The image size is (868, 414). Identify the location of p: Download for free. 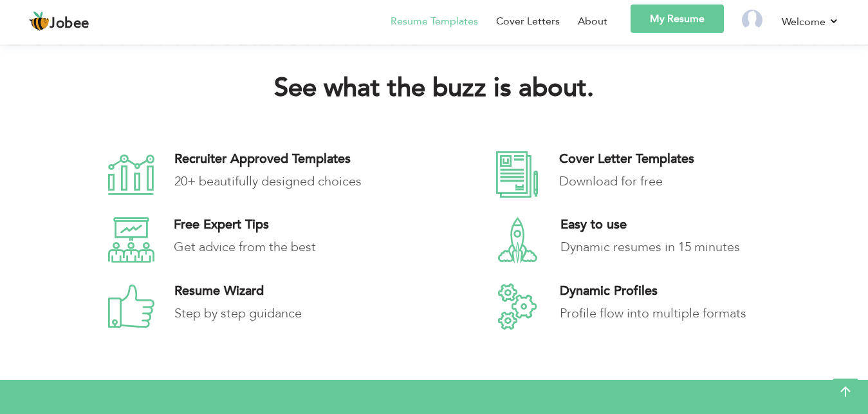
(693, 182).